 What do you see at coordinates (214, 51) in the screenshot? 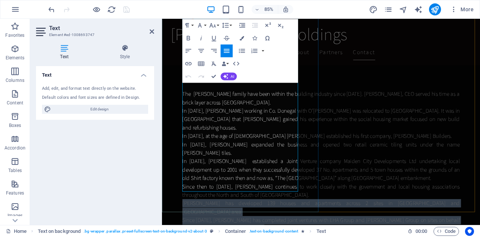
I see `button: Align Right` at bounding box center [214, 51].